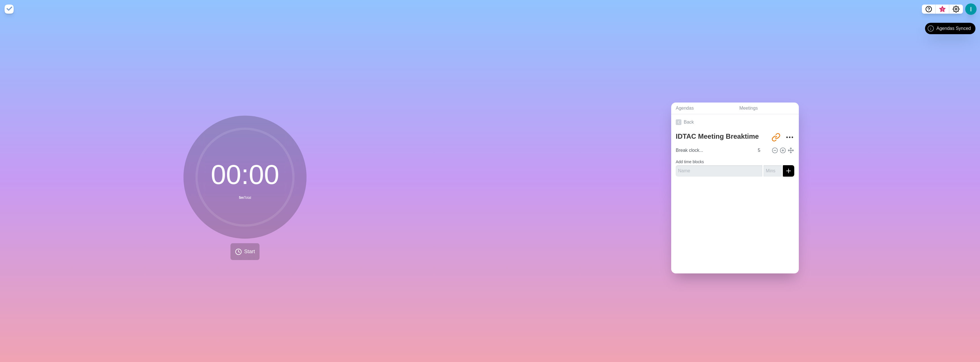 The image size is (980, 362). I want to click on button: What’s new, so click(942, 9).